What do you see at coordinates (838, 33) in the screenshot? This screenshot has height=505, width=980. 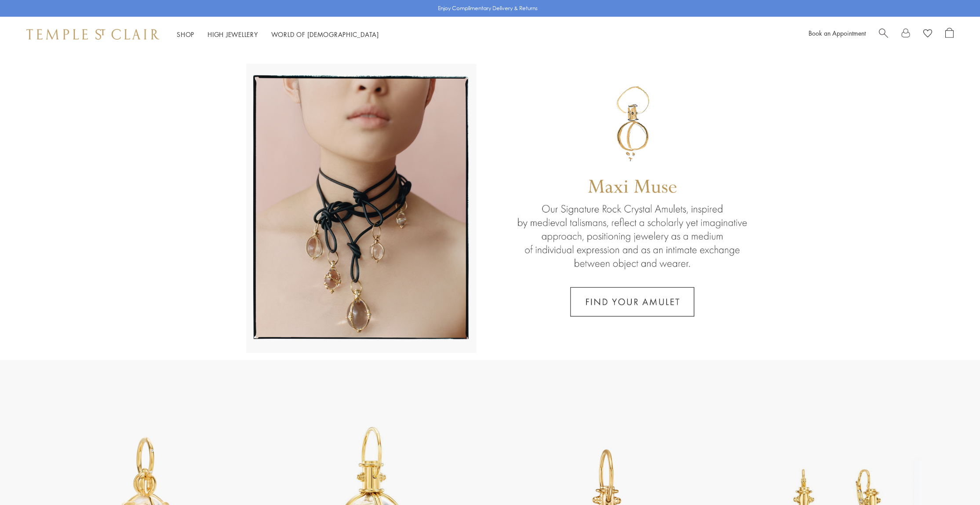 I see `a: Book an Appointment` at bounding box center [838, 33].